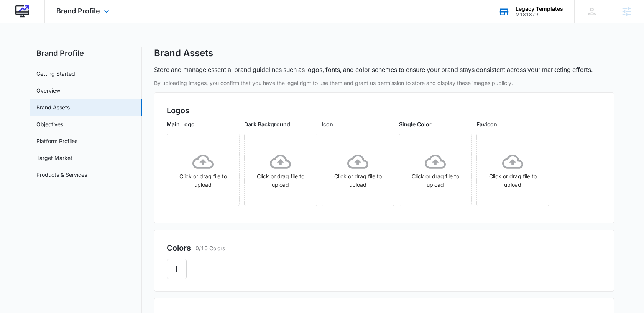 This screenshot has width=644, height=313. Describe the element at coordinates (384, 83) in the screenshot. I see `p: By uploading images, you confirm that you have the legal right to use them and grant us permissio...` at that location.